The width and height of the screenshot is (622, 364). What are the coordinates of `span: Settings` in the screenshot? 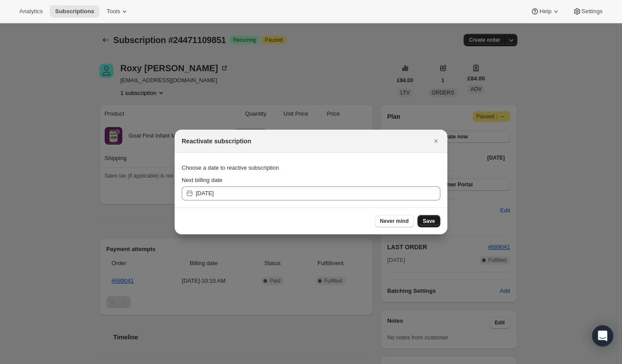 It's located at (592, 12).